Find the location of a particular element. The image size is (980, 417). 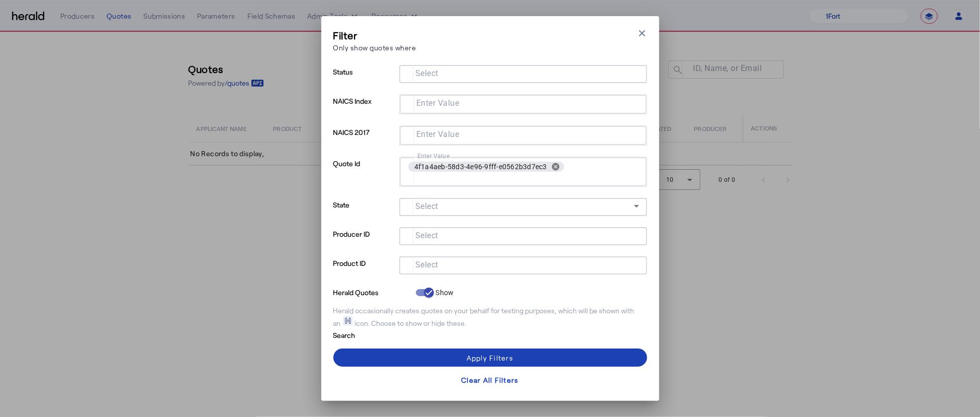

p: NAICS Index is located at coordinates (364, 110).